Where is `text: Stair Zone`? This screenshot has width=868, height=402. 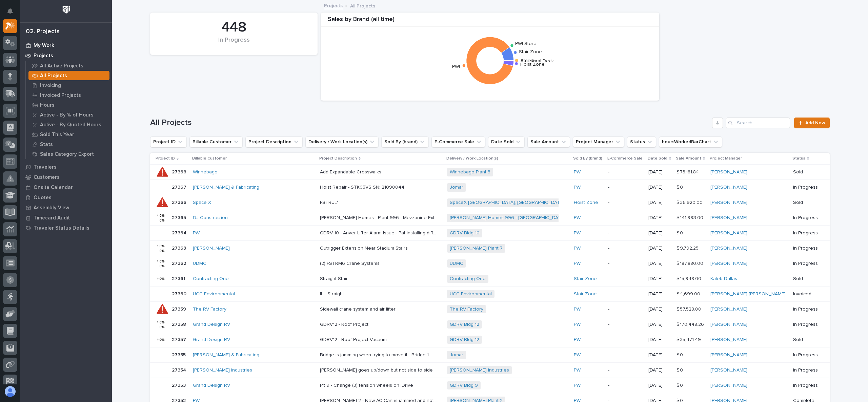 text: Stair Zone is located at coordinates (531, 52).